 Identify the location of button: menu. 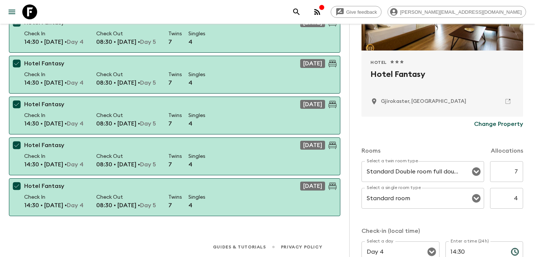
(12, 12).